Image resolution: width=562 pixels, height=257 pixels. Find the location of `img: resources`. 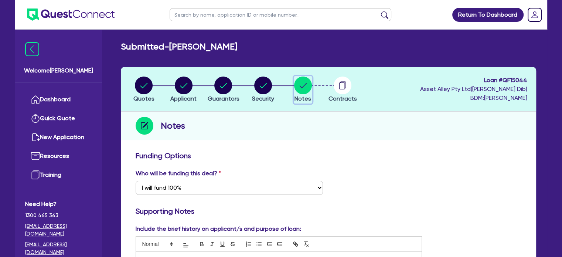

img: resources is located at coordinates (35, 156).